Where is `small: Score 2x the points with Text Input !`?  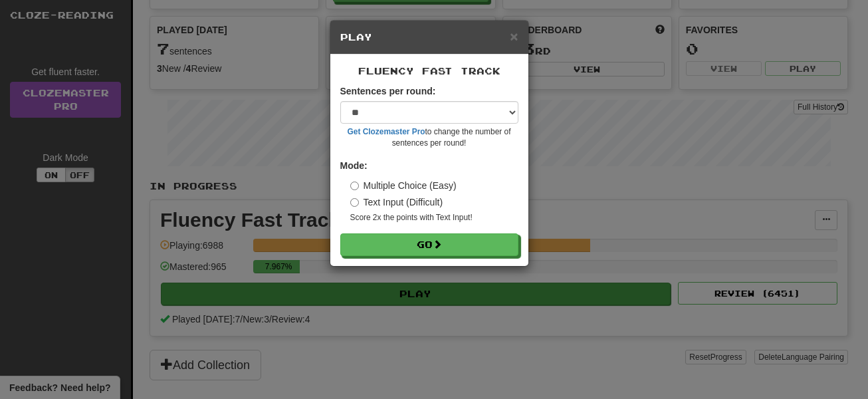
small: Score 2x the points with Text Input ! is located at coordinates (434, 218).